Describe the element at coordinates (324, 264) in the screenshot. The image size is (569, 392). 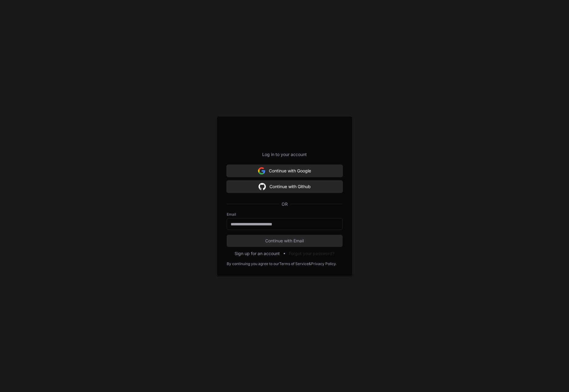
I see `a: Privacy Policy.` at that location.